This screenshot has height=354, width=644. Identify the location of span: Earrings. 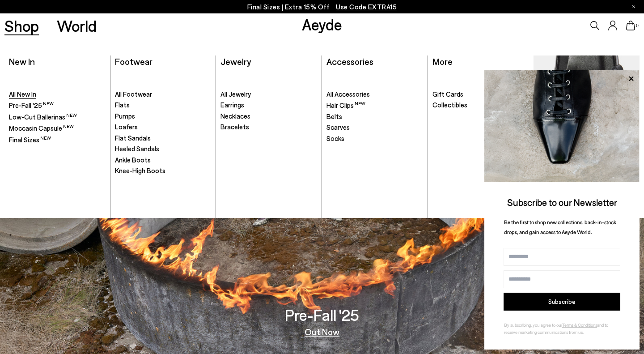
(232, 105).